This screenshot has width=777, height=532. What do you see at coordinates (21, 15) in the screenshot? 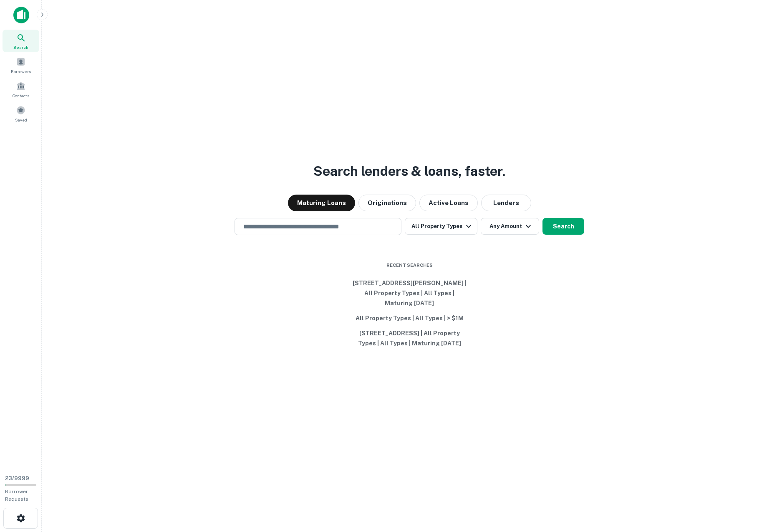
I see `img: capitalize-icon.png` at bounding box center [21, 15].